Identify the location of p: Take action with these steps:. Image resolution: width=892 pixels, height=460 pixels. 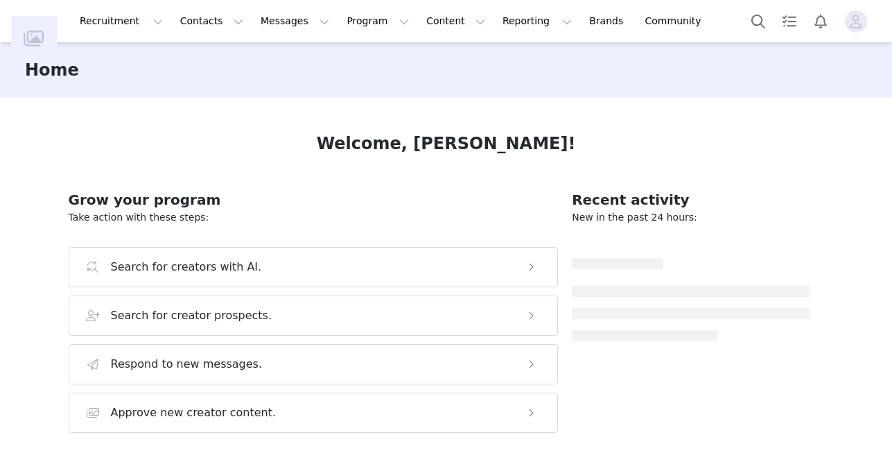
(313, 217).